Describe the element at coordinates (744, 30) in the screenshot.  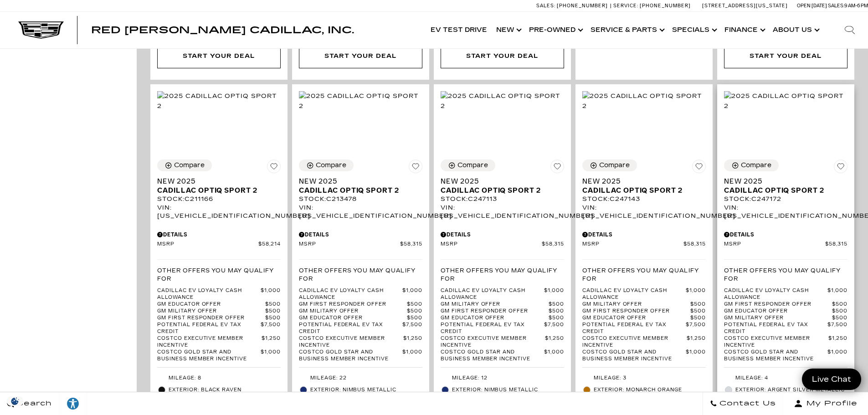
I see `a: Finance` at that location.